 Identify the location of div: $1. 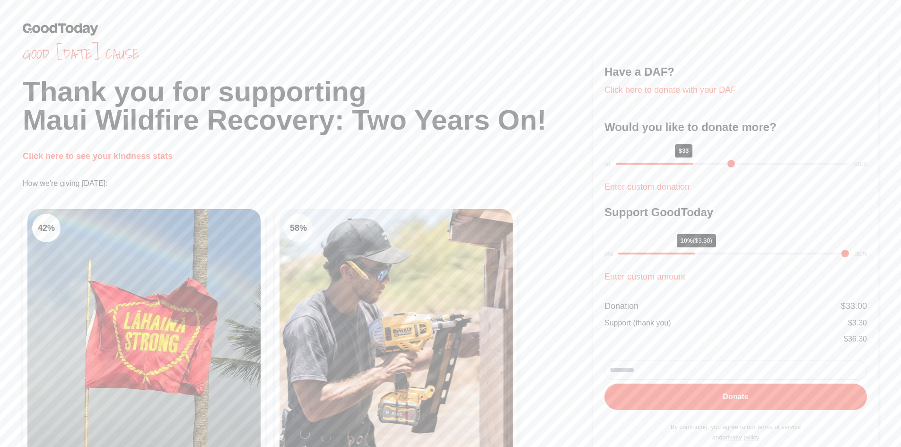
(608, 164).